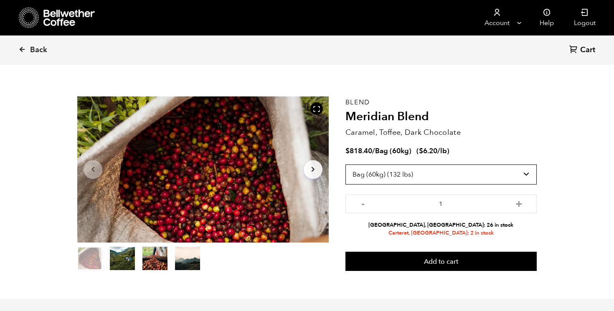  I want to click on bdi: 6.20, so click(428, 151).